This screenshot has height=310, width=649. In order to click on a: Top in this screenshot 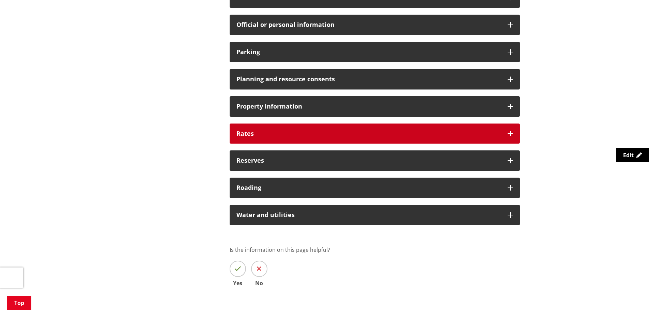, I will do `click(19, 303)`.